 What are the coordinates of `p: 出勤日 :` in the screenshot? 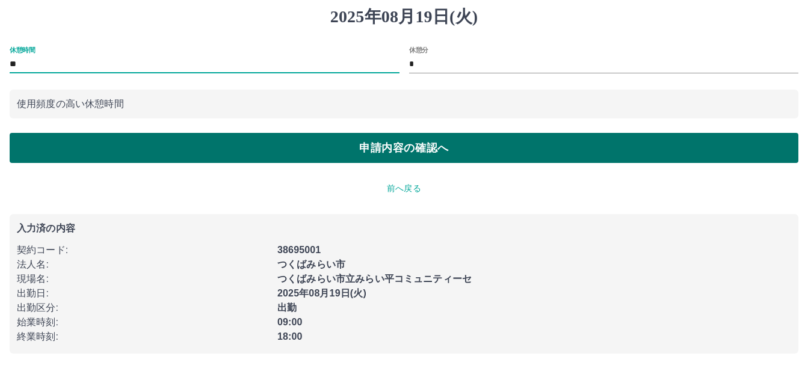 It's located at (143, 294).